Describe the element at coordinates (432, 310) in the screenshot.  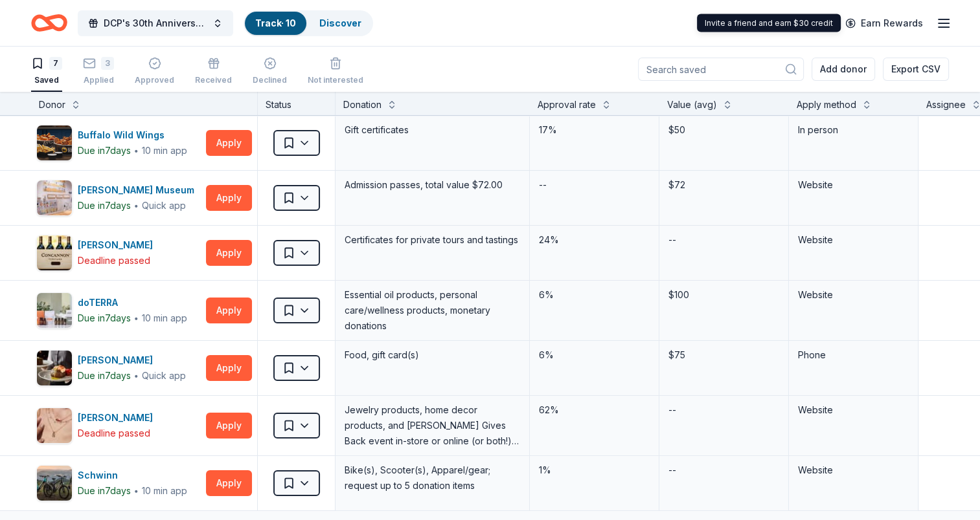
I see `div: Essential oil products, personal care/wellness products, monetary donations` at that location.